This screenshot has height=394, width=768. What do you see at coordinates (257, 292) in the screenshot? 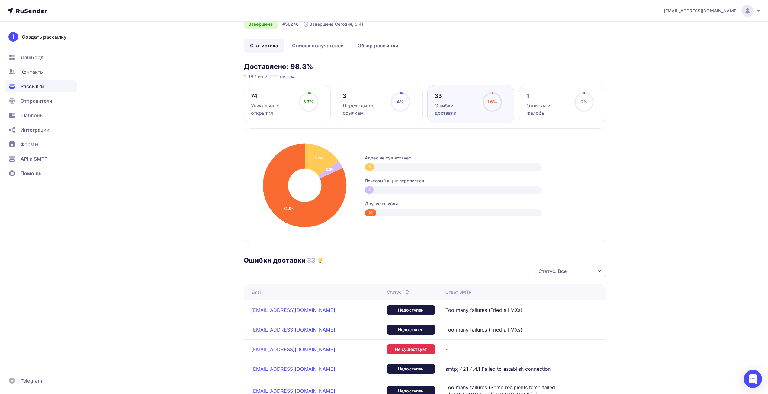
I see `div: Email` at bounding box center [257, 292].